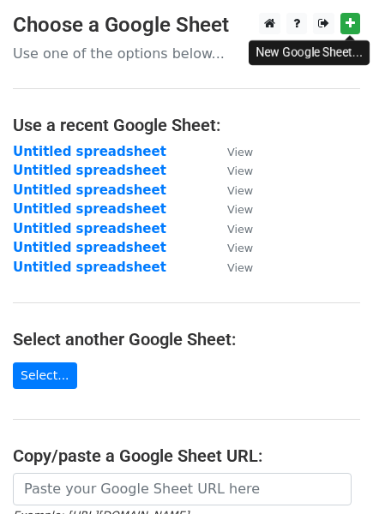 The height and width of the screenshot is (514, 373). I want to click on h4: Copy/paste a Google Sheet URL:, so click(186, 456).